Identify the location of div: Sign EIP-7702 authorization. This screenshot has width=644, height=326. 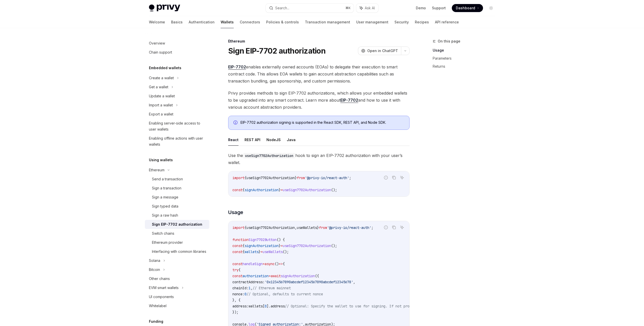
(177, 224).